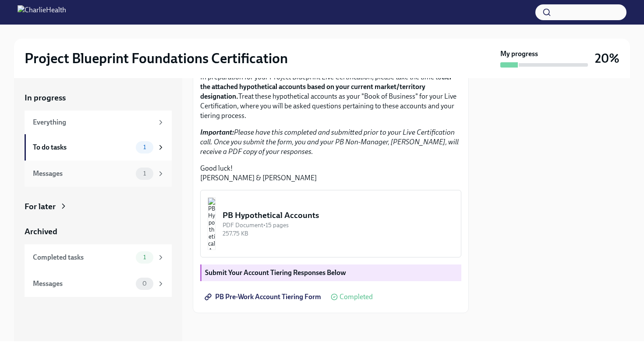  I want to click on a: In progress, so click(98, 98).